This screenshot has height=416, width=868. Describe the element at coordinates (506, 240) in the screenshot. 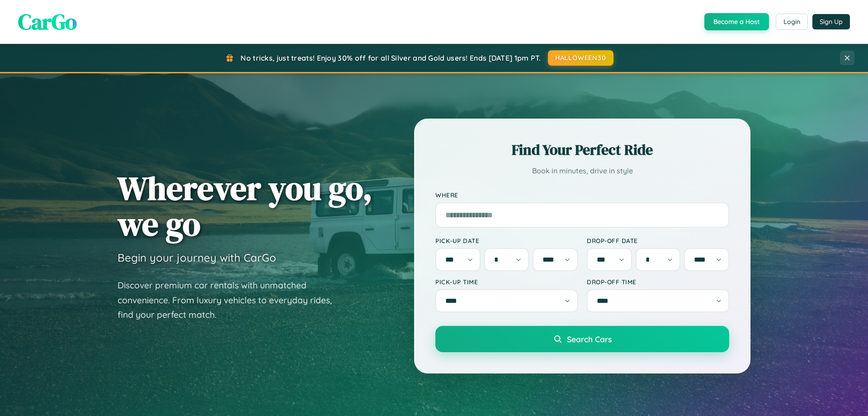

I see `label: Pick-up Date` at that location.